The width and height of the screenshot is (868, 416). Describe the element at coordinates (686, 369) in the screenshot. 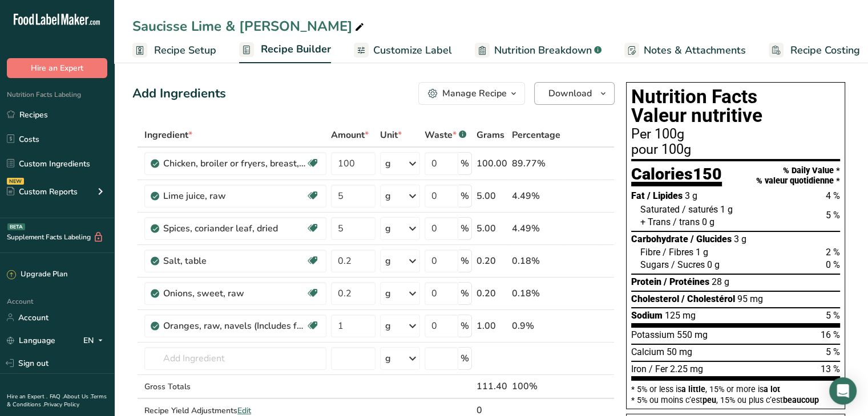

I see `span: 2.25 mg` at that location.